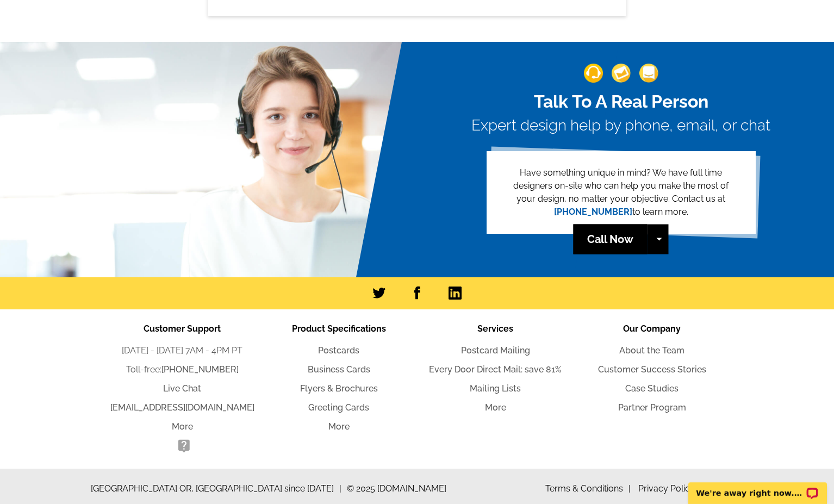 This screenshot has height=504, width=834. Describe the element at coordinates (132, 24) in the screenshot. I see `button: Open LiveChat chat widget` at that location.